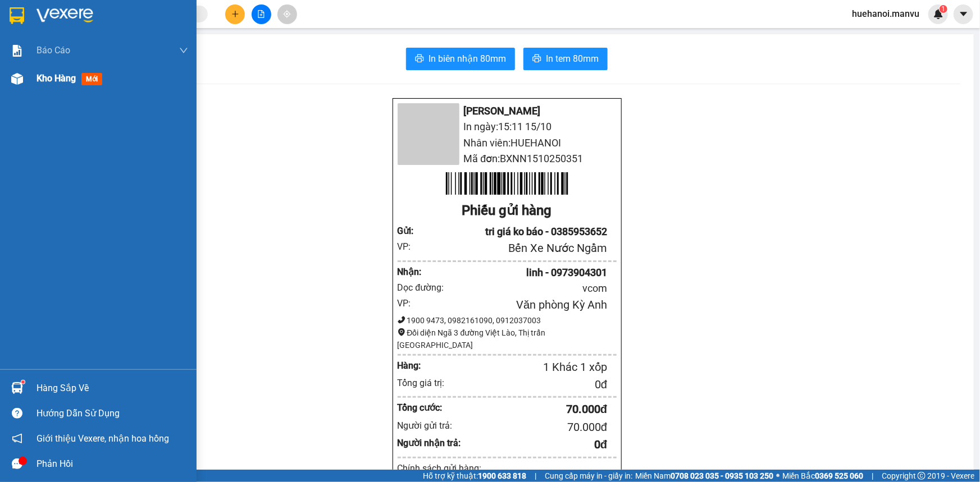 Image resolution: width=980 pixels, height=482 pixels. What do you see at coordinates (17, 439) in the screenshot?
I see `span: notification` at bounding box center [17, 439].